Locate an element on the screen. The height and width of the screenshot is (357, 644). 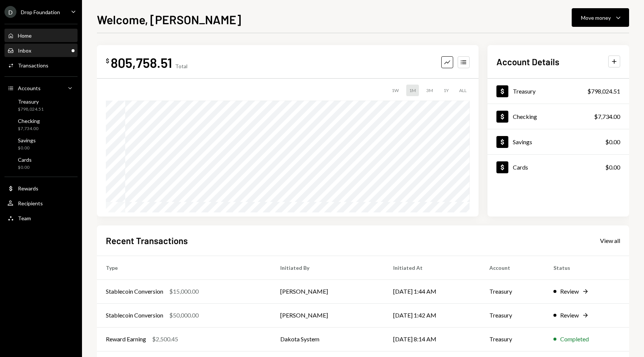
div: View all is located at coordinates (610, 241).